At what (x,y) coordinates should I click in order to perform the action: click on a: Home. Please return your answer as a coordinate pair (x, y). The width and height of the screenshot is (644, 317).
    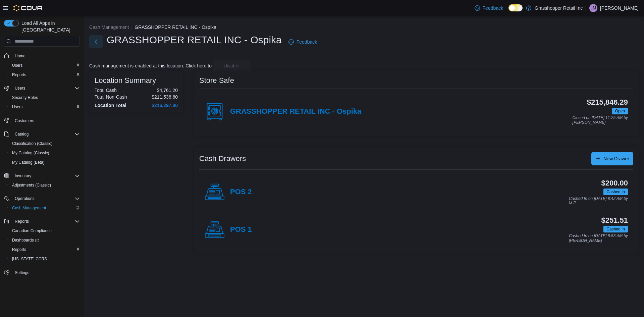
    Looking at the image, I should click on (20, 56).